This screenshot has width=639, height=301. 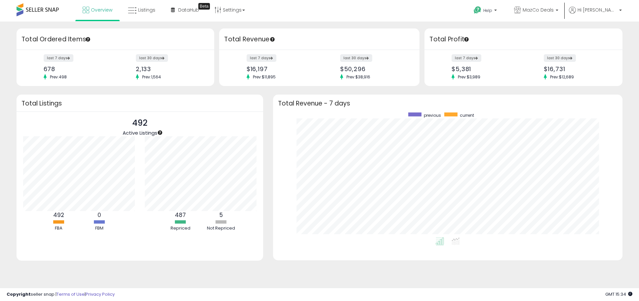 I want to click on span: Prev: $38,916, so click(x=358, y=77).